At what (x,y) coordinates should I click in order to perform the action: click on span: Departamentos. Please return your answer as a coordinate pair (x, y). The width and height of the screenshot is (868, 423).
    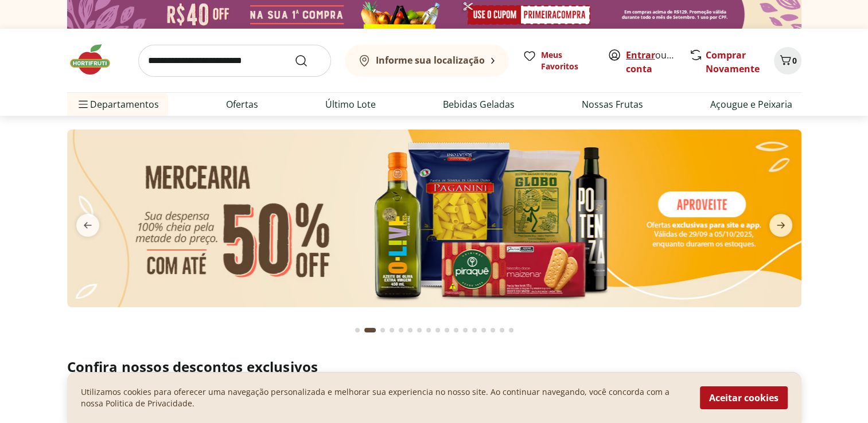
    Looking at the image, I should click on (118, 105).